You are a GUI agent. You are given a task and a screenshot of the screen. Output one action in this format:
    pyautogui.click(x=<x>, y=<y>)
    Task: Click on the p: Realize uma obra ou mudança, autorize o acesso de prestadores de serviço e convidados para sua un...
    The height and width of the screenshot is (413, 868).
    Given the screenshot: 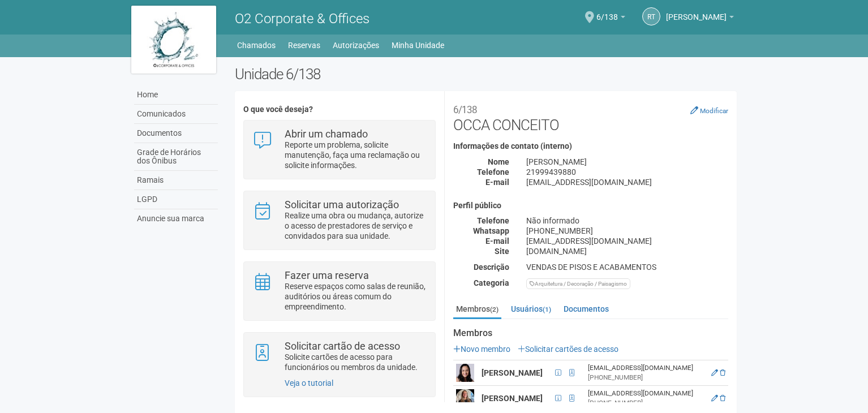 What is the action you would take?
    pyautogui.click(x=356, y=226)
    